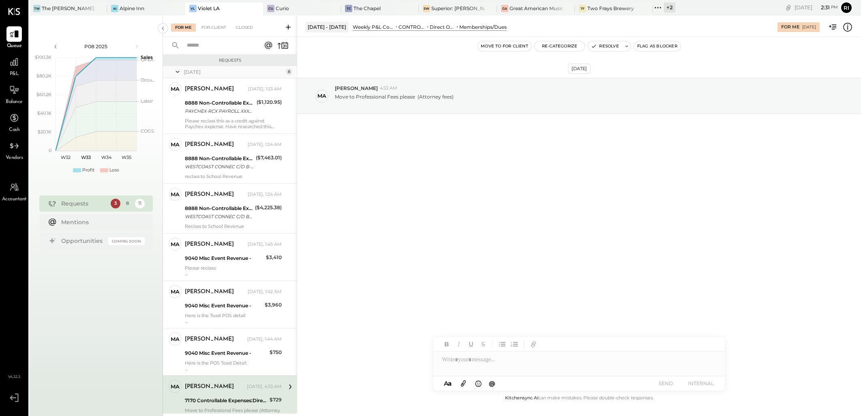 Image resolution: width=861 pixels, height=416 pixels. I want to click on div: $729, so click(276, 400).